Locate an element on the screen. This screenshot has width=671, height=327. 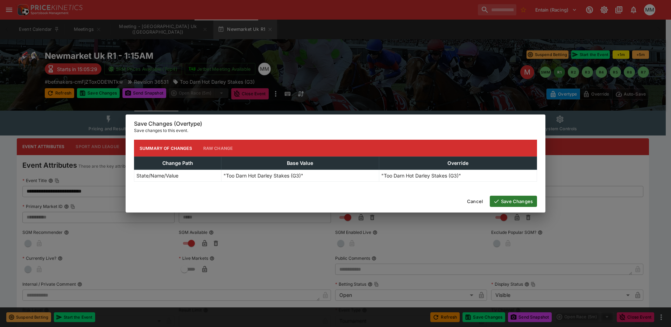
p: State/Name/Value is located at coordinates (158, 175).